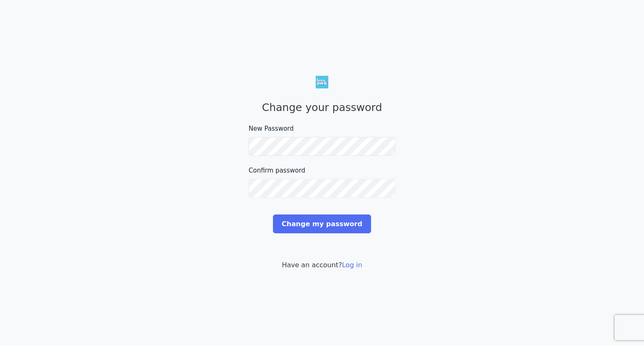 This screenshot has height=346, width=644. Describe the element at coordinates (322, 170) in the screenshot. I see `label: Confirm password` at that location.